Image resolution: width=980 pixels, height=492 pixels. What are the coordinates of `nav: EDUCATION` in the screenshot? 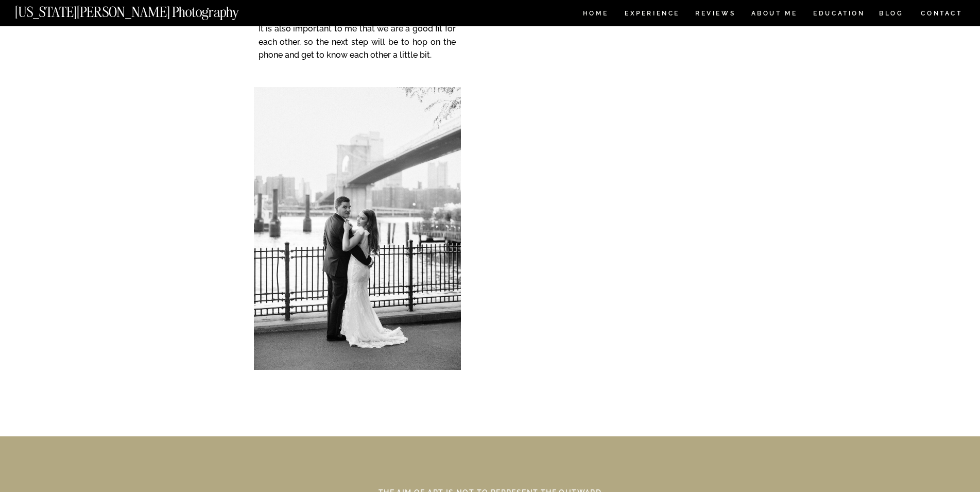 It's located at (839, 15).